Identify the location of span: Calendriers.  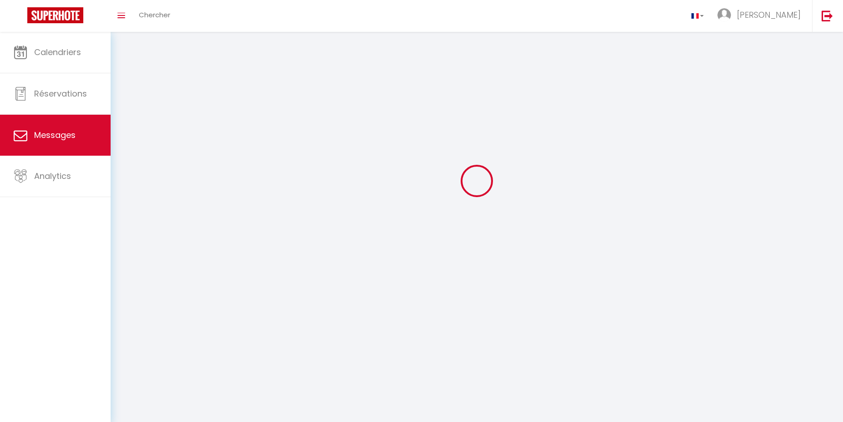
(57, 52).